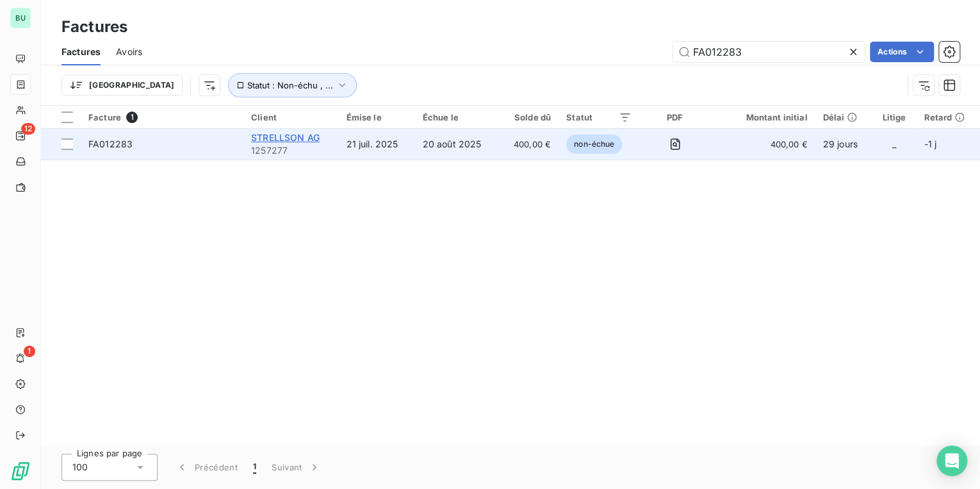 This screenshot has height=489, width=980. I want to click on td: 20 août 2025, so click(456, 144).